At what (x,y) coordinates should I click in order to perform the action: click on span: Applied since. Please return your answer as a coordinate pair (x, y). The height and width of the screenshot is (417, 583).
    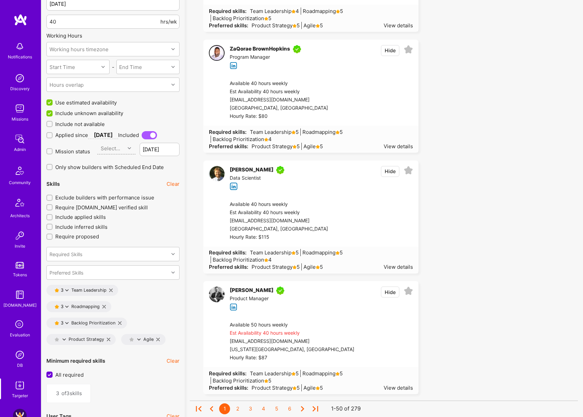
    Looking at the image, I should click on (72, 135).